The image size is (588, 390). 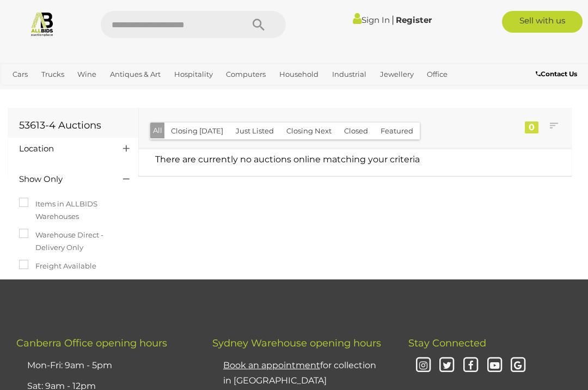 I want to click on i: Facebook, so click(x=471, y=365).